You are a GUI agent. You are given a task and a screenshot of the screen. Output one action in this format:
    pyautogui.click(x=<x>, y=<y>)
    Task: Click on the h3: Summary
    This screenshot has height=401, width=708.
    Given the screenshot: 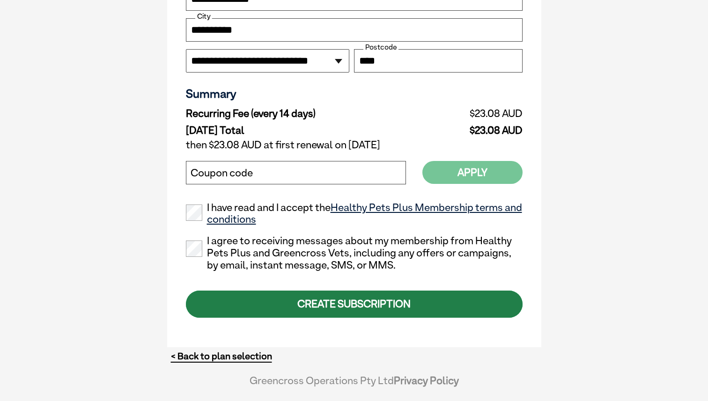 What is the action you would take?
    pyautogui.click(x=354, y=94)
    